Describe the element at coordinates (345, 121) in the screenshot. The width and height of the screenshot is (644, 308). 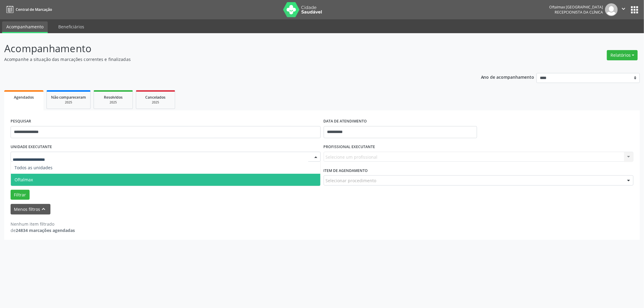
I see `label: DATA DE ATENDIMENTO` at that location.